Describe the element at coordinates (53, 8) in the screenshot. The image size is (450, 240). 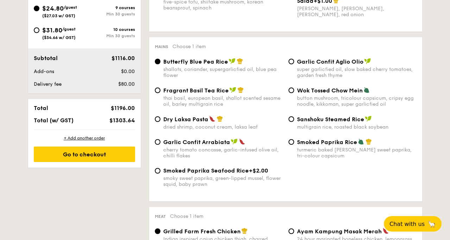
I see `span: $24.80` at that location.